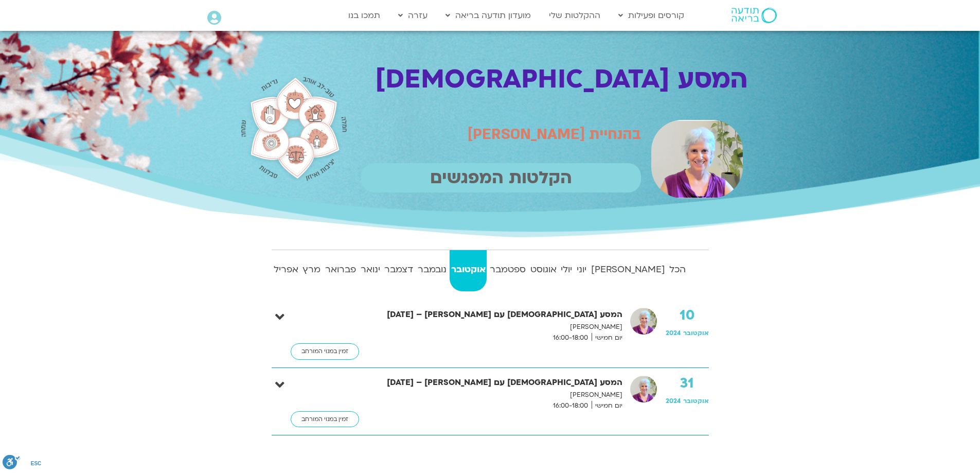 The image size is (980, 473). What do you see at coordinates (370, 271) in the screenshot?
I see `a: ינואר` at bounding box center [370, 271].